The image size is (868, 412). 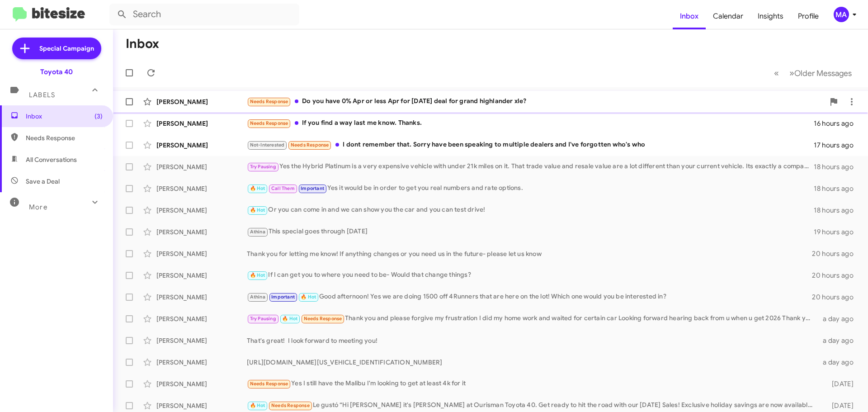 What do you see at coordinates (529, 296) in the screenshot?
I see `div: Good afternoon! Yes we are doing 1500 off 4Runners that are here on the lot! Which one would you ...` at bounding box center [529, 296].